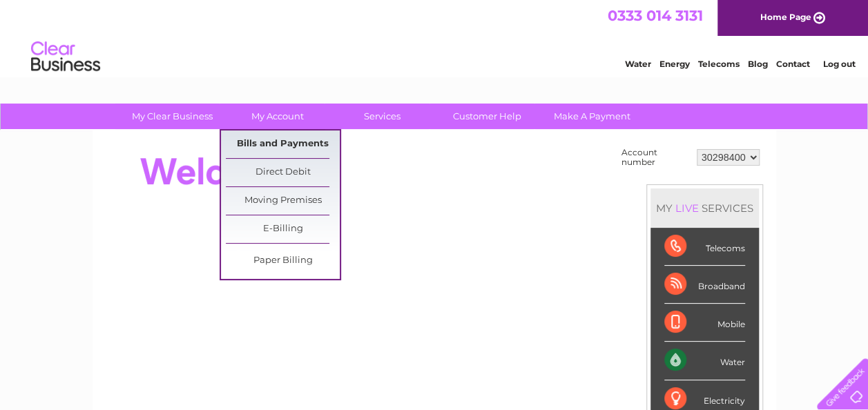  Describe the element at coordinates (276, 115) in the screenshot. I see `a: My Account` at that location.